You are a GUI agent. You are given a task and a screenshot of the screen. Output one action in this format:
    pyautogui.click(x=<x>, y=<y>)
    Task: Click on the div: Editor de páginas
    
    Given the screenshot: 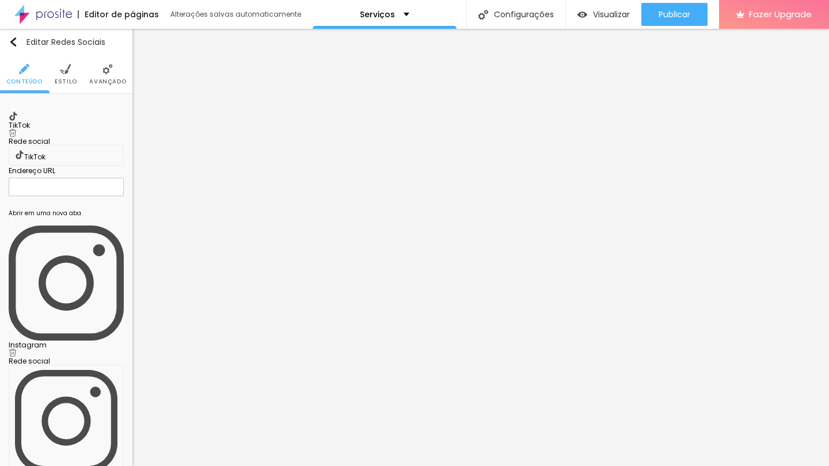 What is the action you would take?
    pyautogui.click(x=118, y=14)
    